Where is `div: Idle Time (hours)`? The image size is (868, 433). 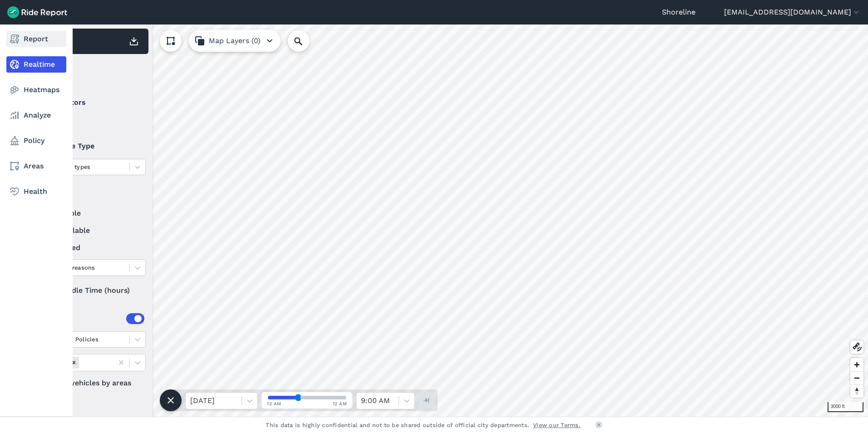
div: Idle Time (hours) is located at coordinates (91, 291).